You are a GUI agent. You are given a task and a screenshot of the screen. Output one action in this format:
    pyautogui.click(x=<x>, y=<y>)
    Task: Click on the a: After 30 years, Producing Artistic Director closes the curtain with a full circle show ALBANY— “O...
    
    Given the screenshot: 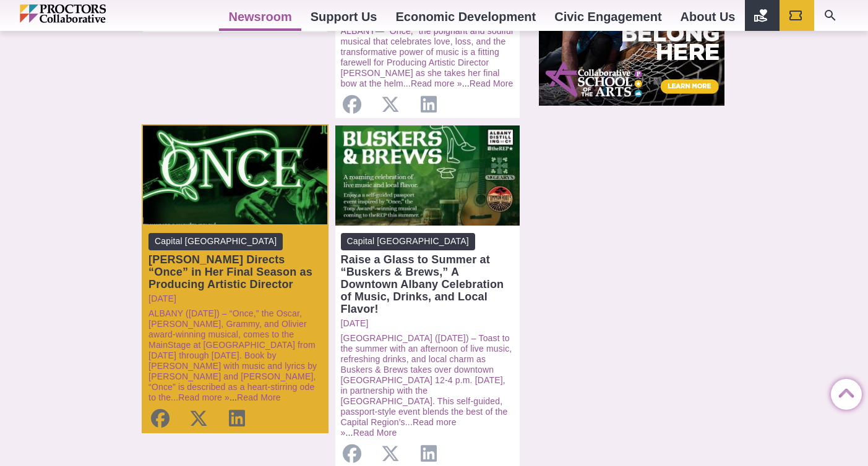 What is the action you would take?
    pyautogui.click(x=427, y=46)
    